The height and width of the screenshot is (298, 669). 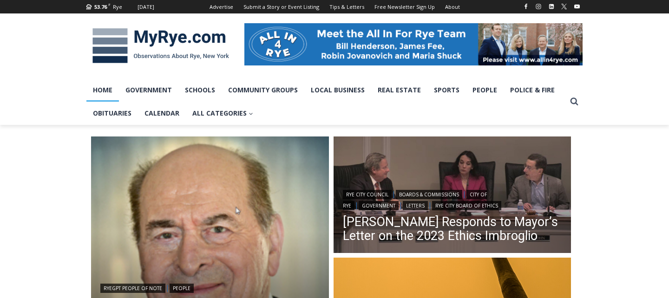 I want to click on a: Instagram, so click(x=539, y=7).